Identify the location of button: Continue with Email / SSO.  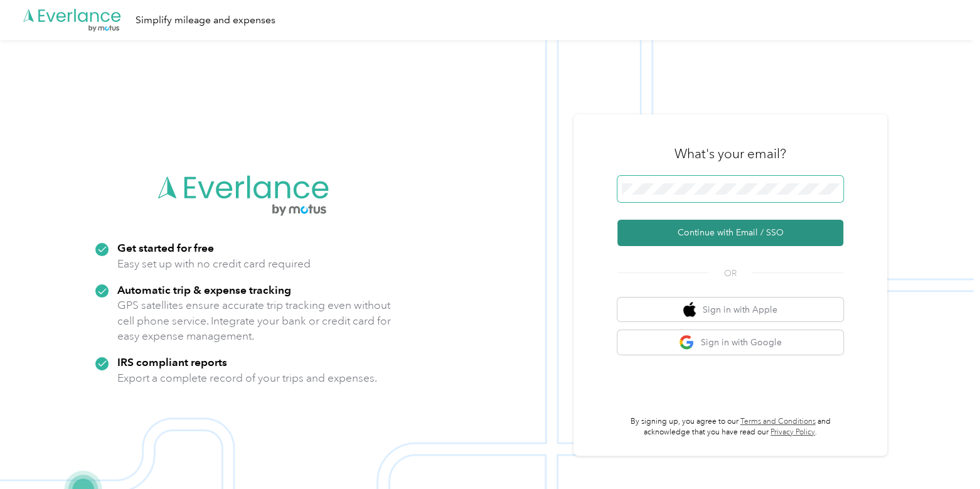
(730, 233).